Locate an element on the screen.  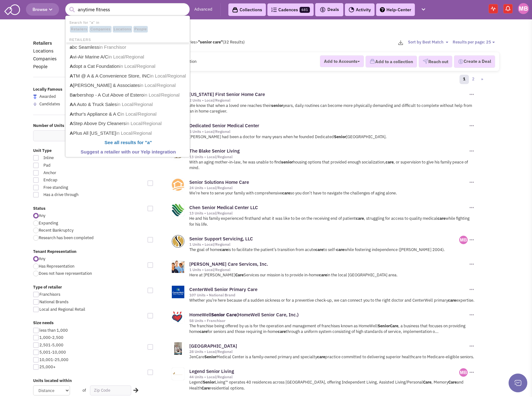
a: Collections is located at coordinates (247, 10).